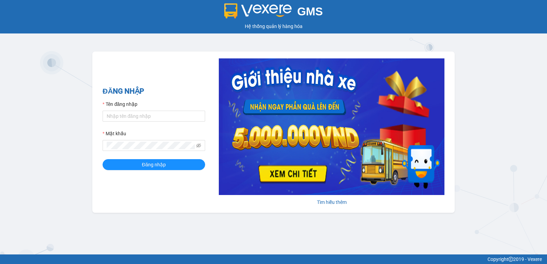 Image resolution: width=547 pixels, height=264 pixels. What do you see at coordinates (332, 202) in the screenshot?
I see `div: Tìm hiểu thêm` at bounding box center [332, 202].